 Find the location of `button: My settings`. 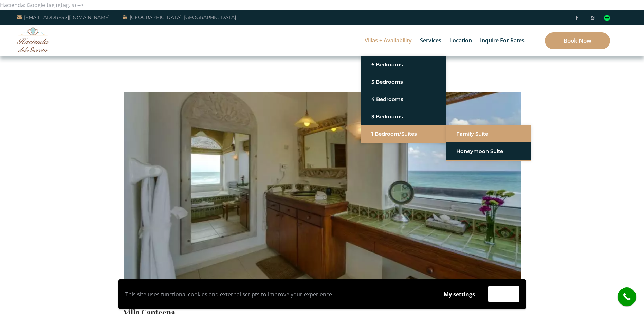

button: My settings is located at coordinates (459, 294).